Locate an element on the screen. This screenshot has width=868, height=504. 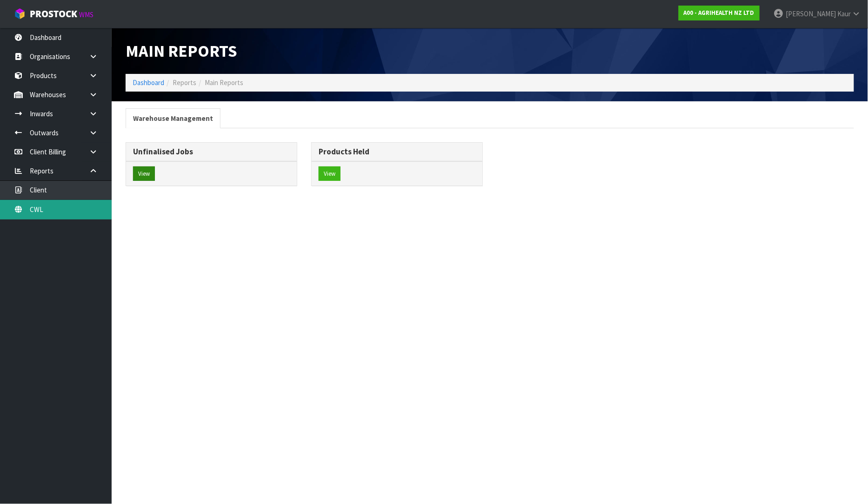
a: Warehouse Management is located at coordinates (173, 118).